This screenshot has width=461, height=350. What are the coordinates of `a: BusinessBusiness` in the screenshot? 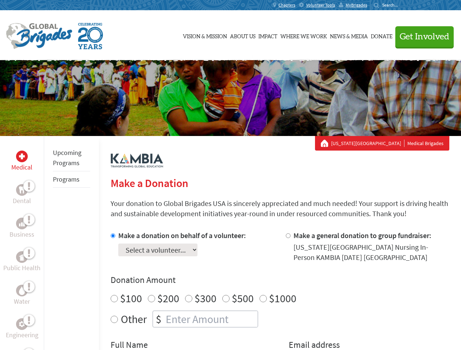 It's located at (22, 229).